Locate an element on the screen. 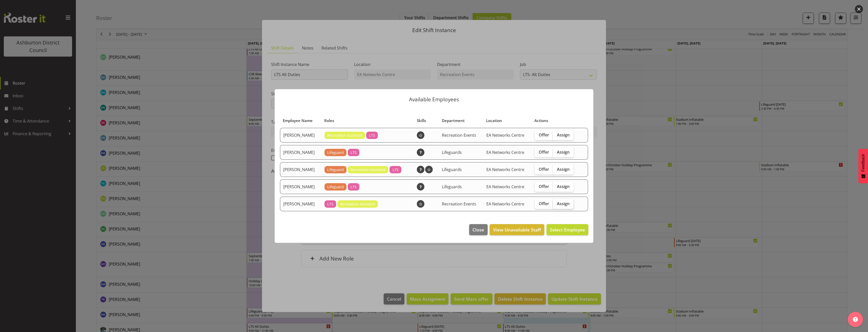 The width and height of the screenshot is (868, 332). span: Close is located at coordinates (478, 230).